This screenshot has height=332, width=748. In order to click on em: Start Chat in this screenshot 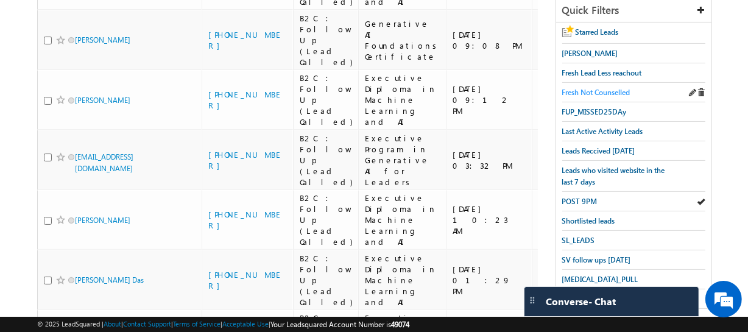, I will do `click(193, 261)`.